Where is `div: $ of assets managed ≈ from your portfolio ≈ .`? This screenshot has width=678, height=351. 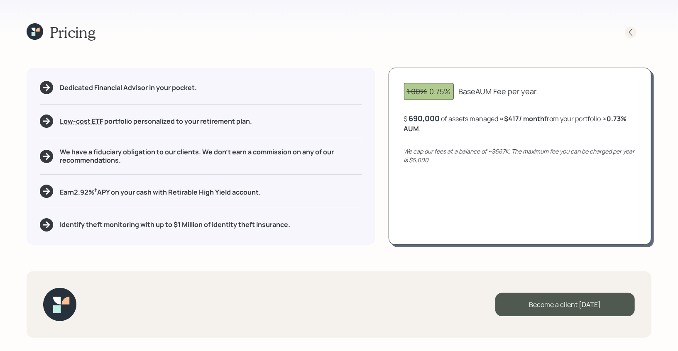 div: $ of assets managed ≈ from your portfolio ≈ . is located at coordinates (520, 123).